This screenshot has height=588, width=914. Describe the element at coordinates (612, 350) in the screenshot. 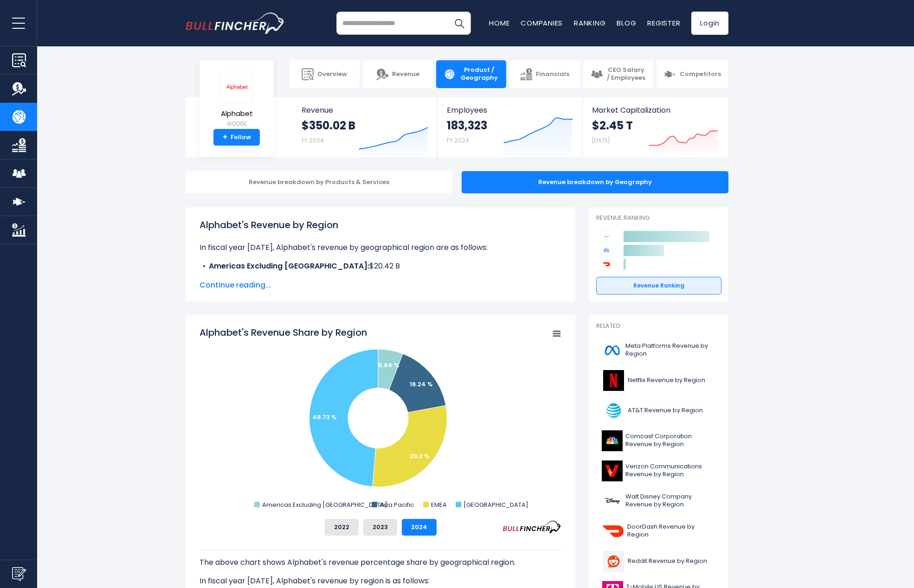

I see `img: META logo` at that location.